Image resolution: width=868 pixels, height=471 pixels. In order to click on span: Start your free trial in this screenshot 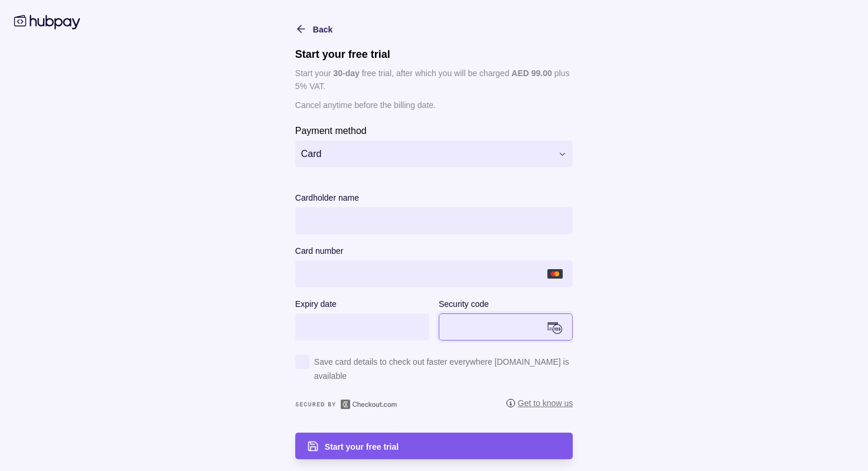, I will do `click(361, 446)`.